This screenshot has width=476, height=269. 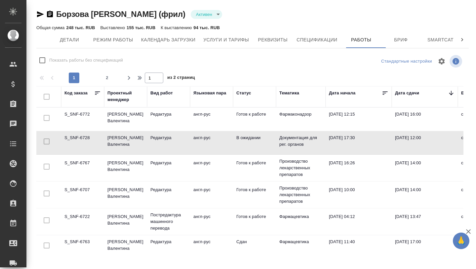 I want to click on span: из 2 страниц, so click(x=181, y=78).